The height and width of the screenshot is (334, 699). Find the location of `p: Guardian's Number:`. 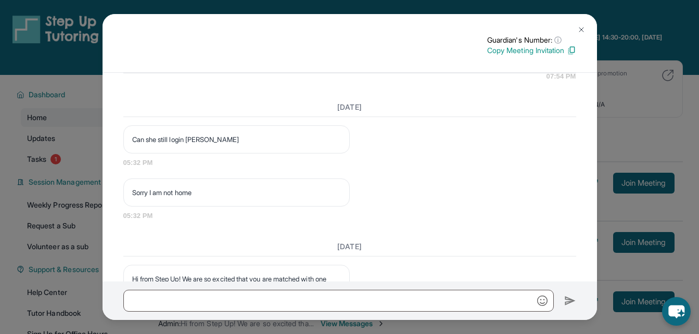

p: Guardian's Number: is located at coordinates (531, 40).